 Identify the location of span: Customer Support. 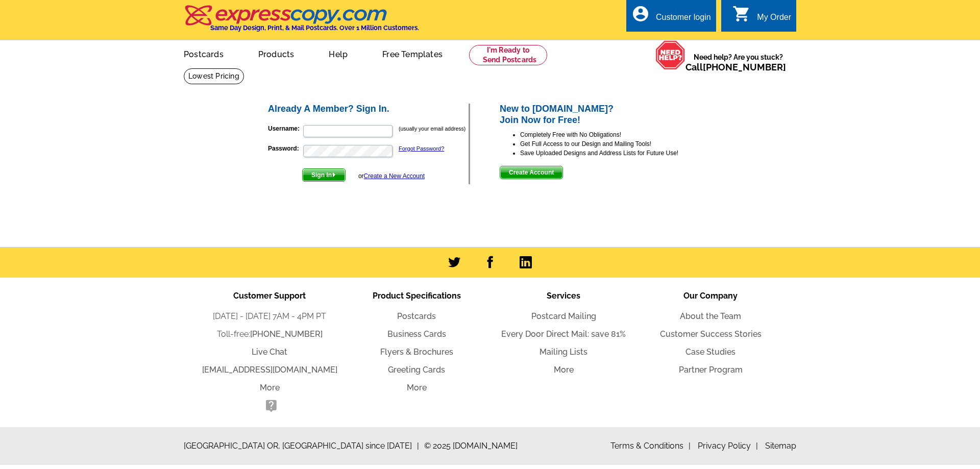
(270, 295).